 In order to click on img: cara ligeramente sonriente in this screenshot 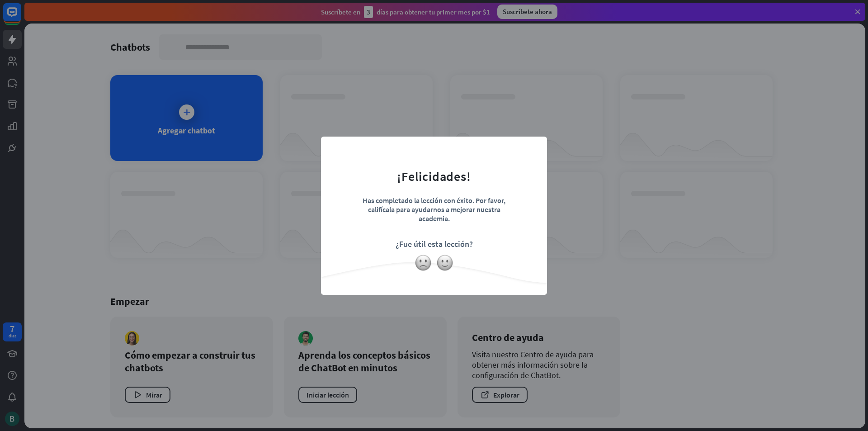, I will do `click(445, 263)`.